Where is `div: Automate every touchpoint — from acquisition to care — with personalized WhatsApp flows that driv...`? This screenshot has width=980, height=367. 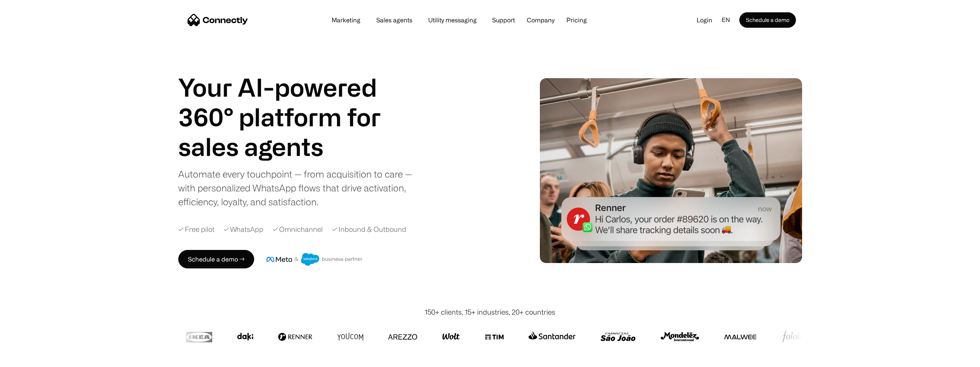 div: Automate every touchpoint — from acquisition to care — with personalized WhatsApp flows that driv... is located at coordinates (300, 188).